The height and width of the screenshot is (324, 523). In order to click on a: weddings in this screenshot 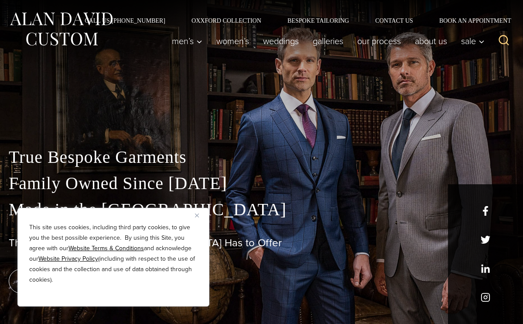, I will do `click(281, 41)`.